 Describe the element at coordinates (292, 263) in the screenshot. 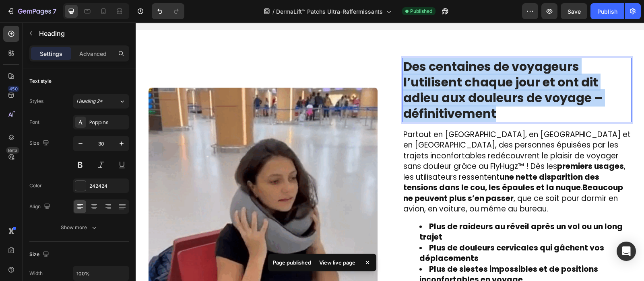

I see `p: Page published` at that location.